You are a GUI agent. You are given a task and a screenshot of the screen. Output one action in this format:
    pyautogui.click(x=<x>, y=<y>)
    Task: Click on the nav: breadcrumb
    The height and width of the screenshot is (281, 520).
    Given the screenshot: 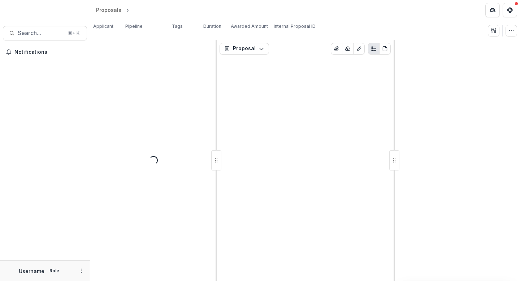 What is the action you would take?
    pyautogui.click(x=127, y=10)
    